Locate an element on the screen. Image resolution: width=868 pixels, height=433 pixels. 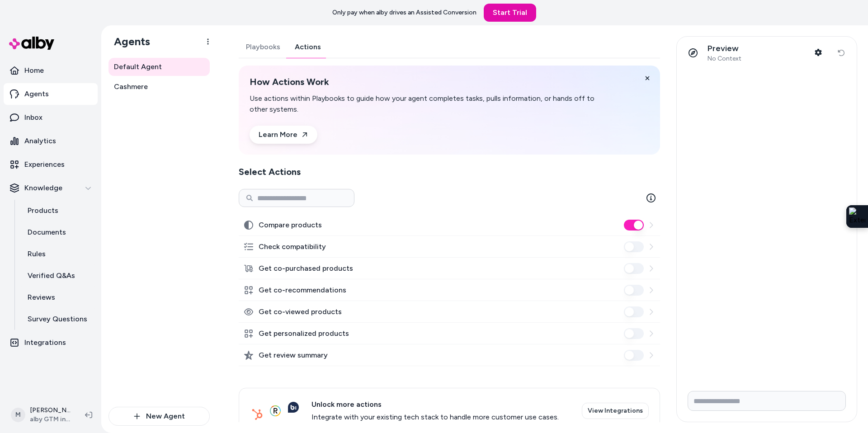
p: Verified Q&As is located at coordinates (51, 276).